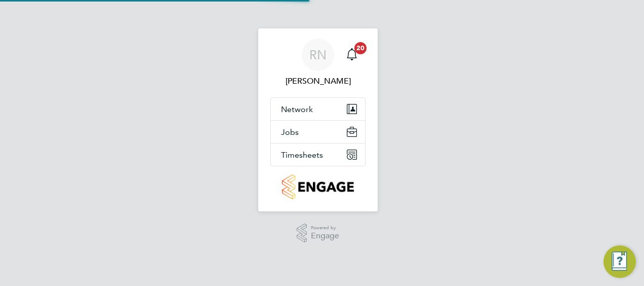  What do you see at coordinates (302, 155) in the screenshot?
I see `span: Timesheets` at bounding box center [302, 155].